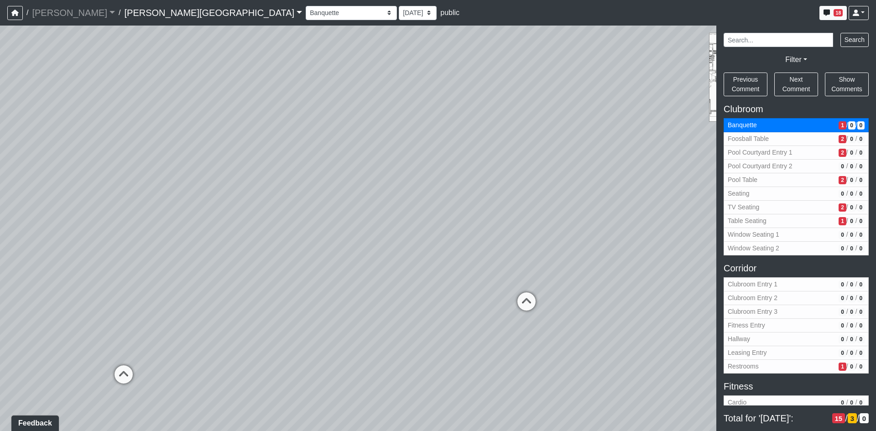  Describe the element at coordinates (450, 12) in the screenshot. I see `span: public` at that location.